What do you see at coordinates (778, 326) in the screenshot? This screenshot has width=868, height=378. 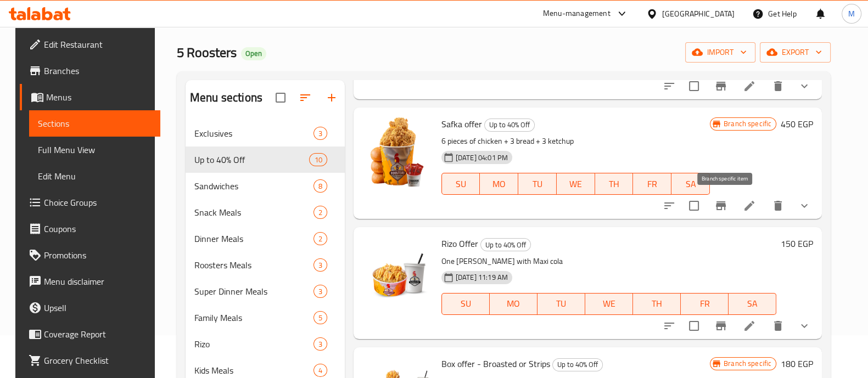 I see `button: delete` at bounding box center [778, 326].